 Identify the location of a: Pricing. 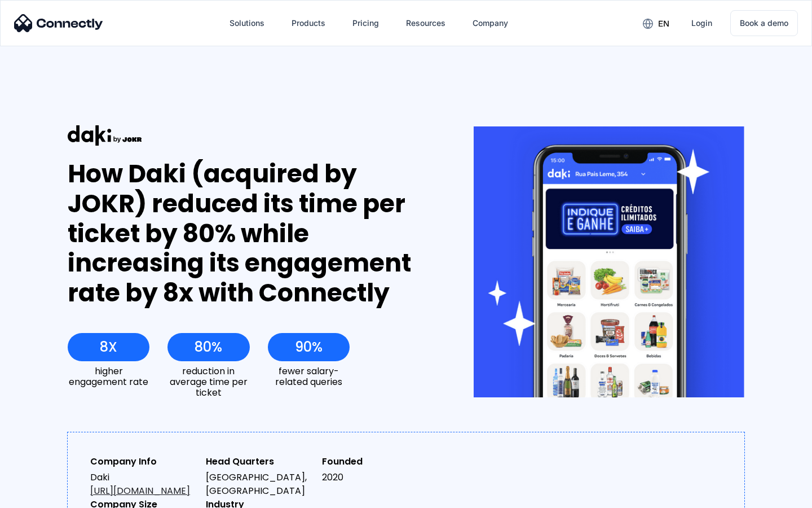
(365, 23).